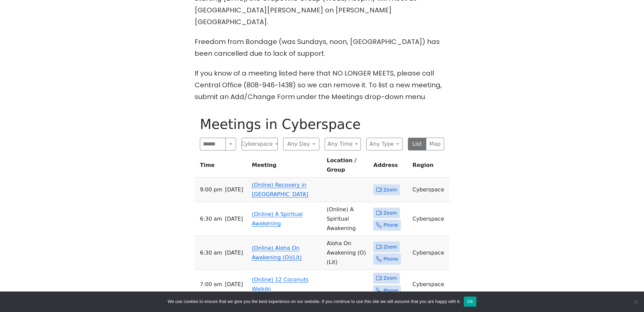  I want to click on button: Search, so click(231, 144).